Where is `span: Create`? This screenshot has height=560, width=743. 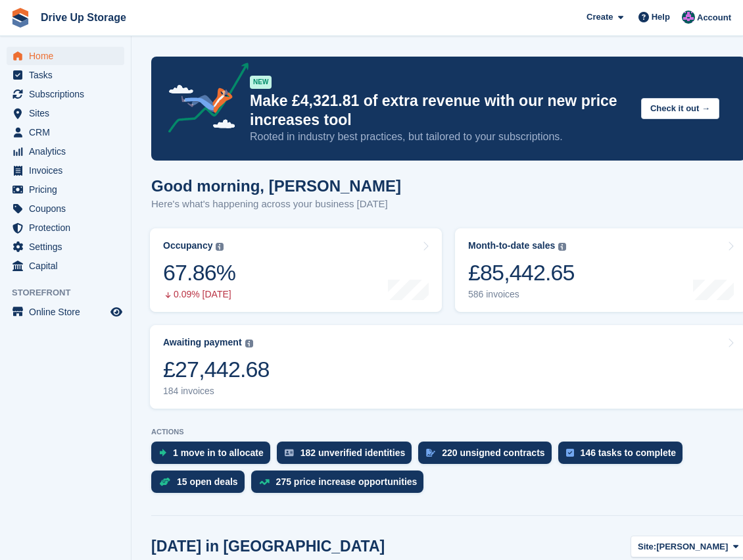 span: Create is located at coordinates (600, 18).